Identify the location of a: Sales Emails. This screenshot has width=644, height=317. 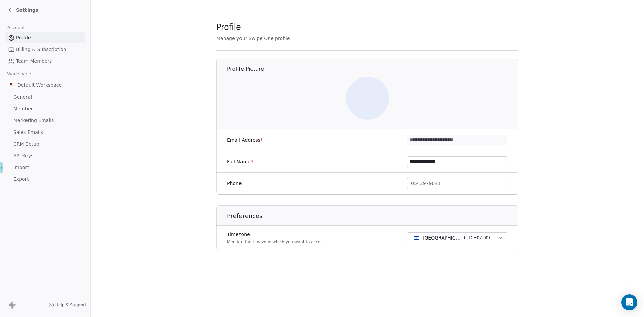
(45, 132).